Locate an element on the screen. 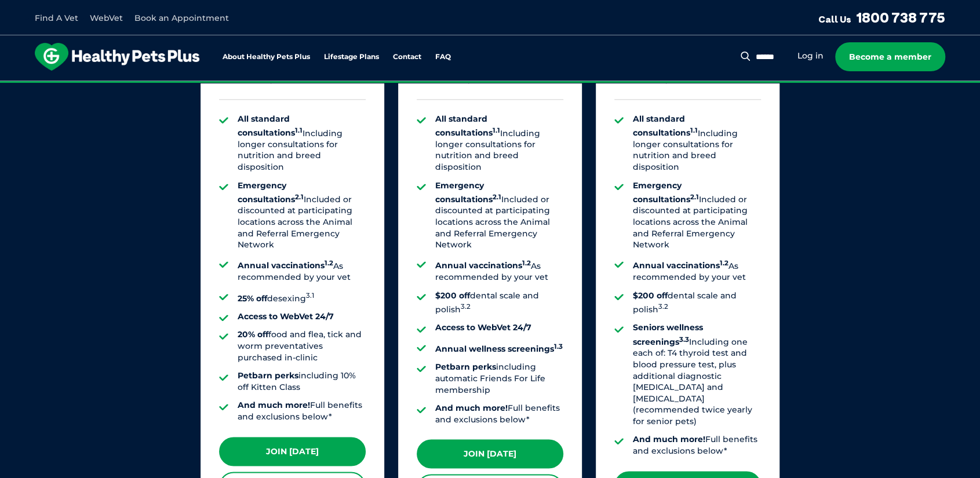  a: FAQ is located at coordinates (443, 57).